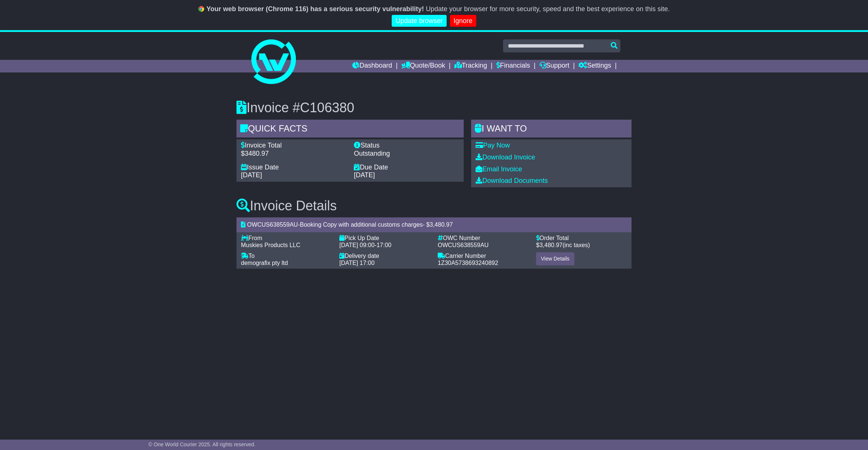  I want to click on a: Download Invoice, so click(505, 157).